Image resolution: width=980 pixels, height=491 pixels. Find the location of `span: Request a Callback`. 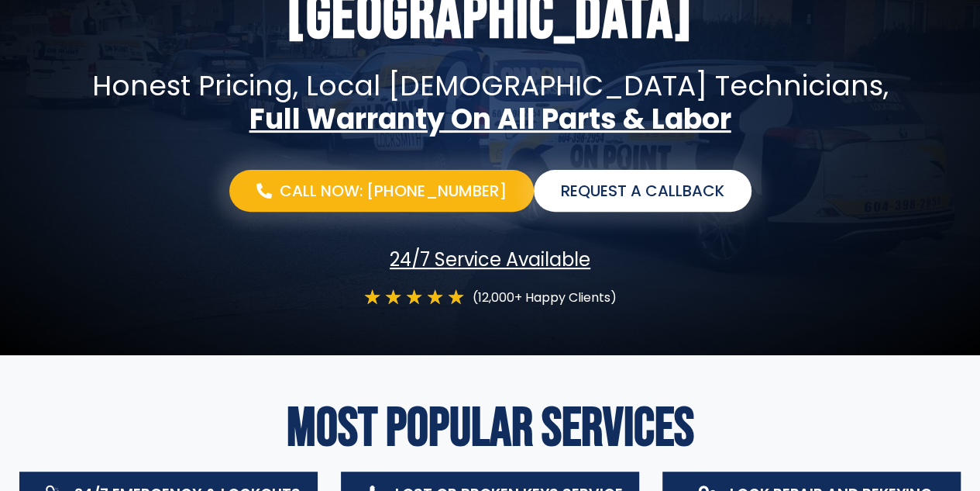

span: Request a Callback is located at coordinates (642, 191).